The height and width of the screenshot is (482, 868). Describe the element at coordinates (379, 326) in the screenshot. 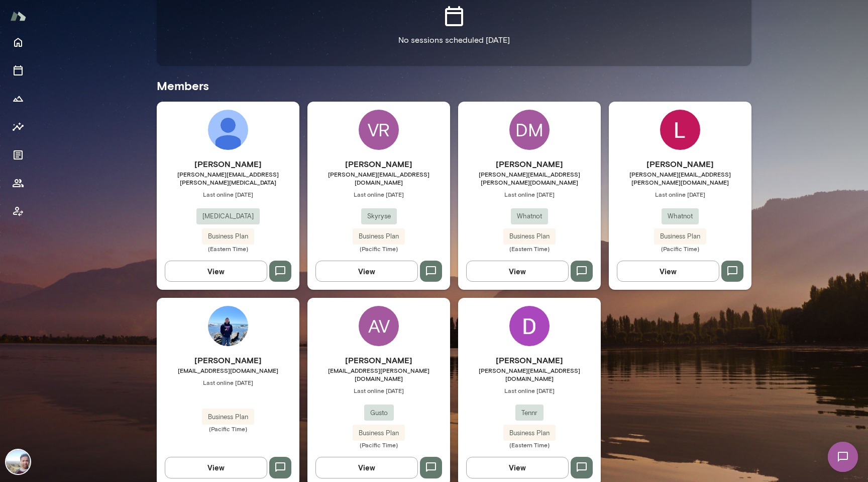

I see `div: AV` at that location.